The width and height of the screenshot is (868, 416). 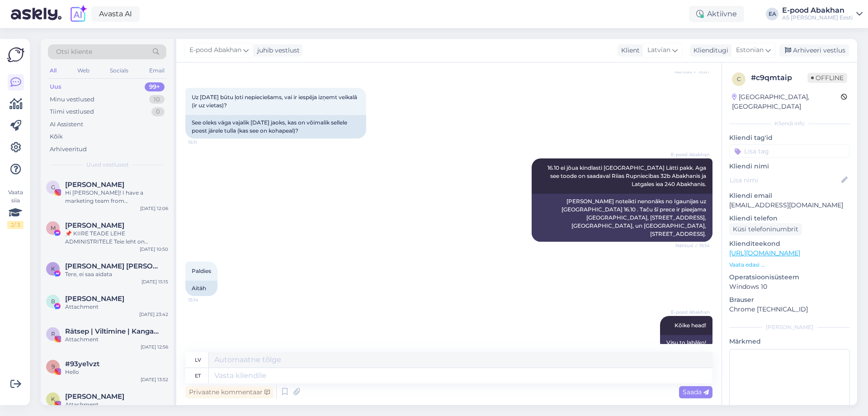 What do you see at coordinates (116, 238) in the screenshot?
I see `div: 📌 KIIRE TEADE LEHE ADMINISTRITELE Teie leht on rikkunud Meta kogukonna juhiseid ja reklaamipoliit...` at bounding box center [116, 238].